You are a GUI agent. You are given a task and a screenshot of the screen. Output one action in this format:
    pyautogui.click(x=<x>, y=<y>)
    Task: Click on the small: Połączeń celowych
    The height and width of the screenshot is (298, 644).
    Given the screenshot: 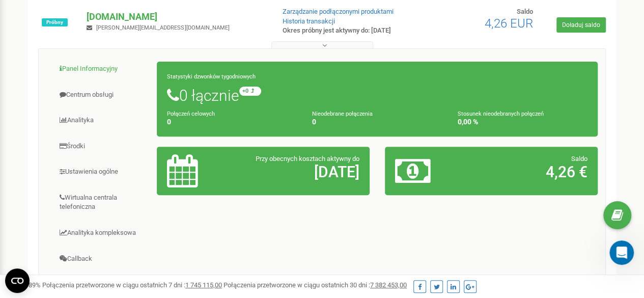 What is the action you would take?
    pyautogui.click(x=191, y=114)
    